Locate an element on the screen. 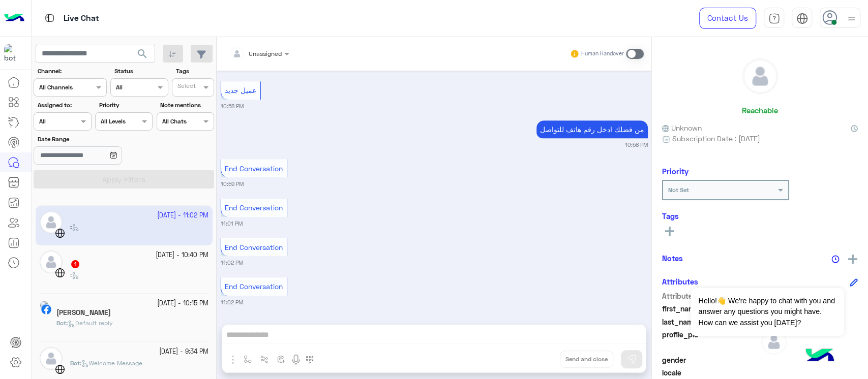 This screenshot has height=379, width=868. span: 1 is located at coordinates (75, 264).